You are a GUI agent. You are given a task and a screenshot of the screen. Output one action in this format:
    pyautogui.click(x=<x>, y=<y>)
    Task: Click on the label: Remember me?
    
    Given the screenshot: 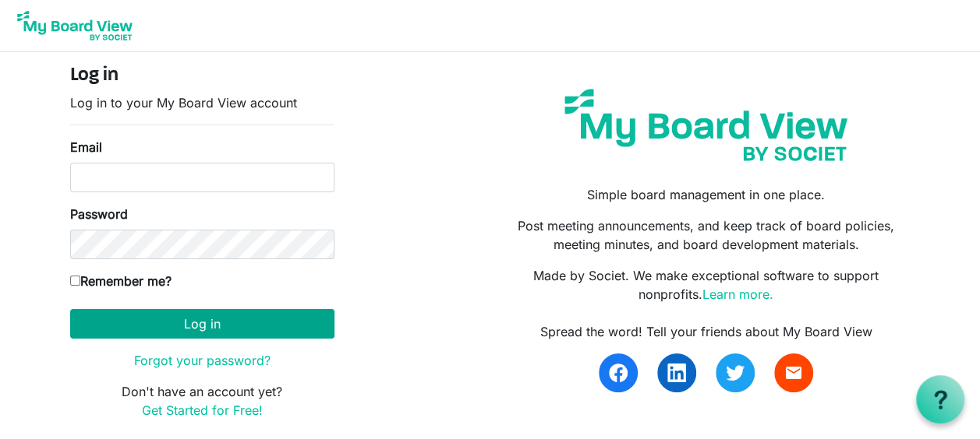 What is the action you would take?
    pyautogui.click(x=121, y=281)
    